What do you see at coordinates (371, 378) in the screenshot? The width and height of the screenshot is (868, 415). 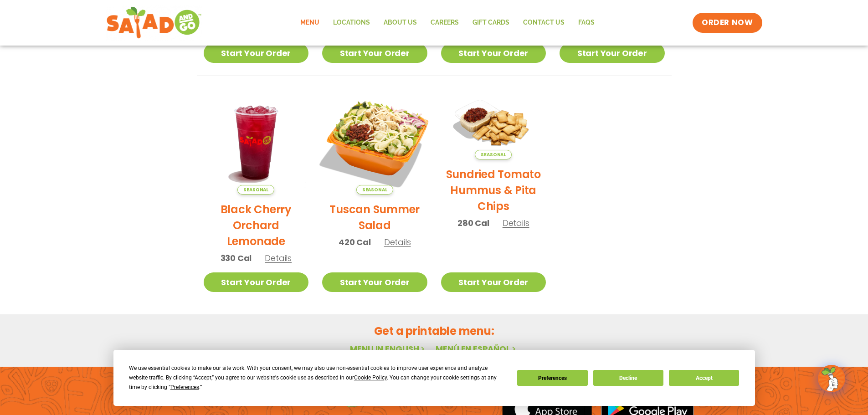 I see `span: Cookie Policy` at bounding box center [371, 378].